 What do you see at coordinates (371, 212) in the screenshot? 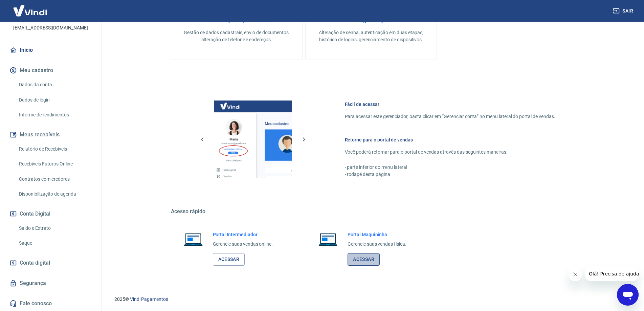
I see `h5: Acesso rápido` at bounding box center [371, 212].